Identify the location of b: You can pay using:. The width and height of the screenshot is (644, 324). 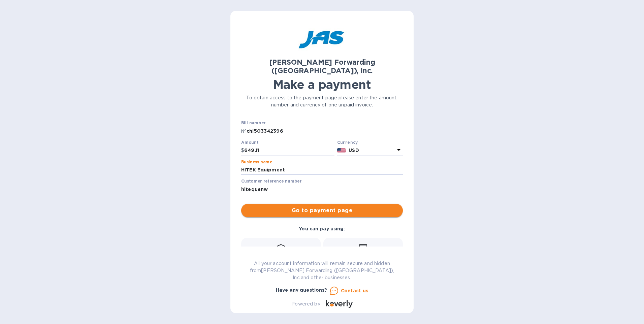
(322, 229).